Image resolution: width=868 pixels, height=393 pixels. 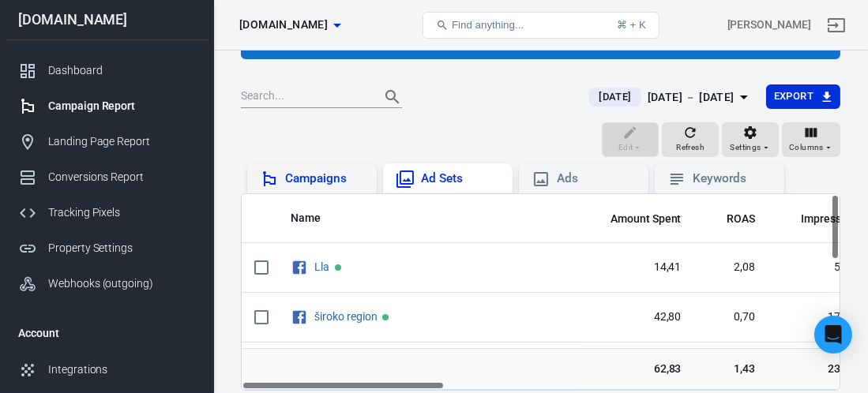 What do you see at coordinates (742, 220) in the screenshot?
I see `span: ROAS` at bounding box center [742, 220].